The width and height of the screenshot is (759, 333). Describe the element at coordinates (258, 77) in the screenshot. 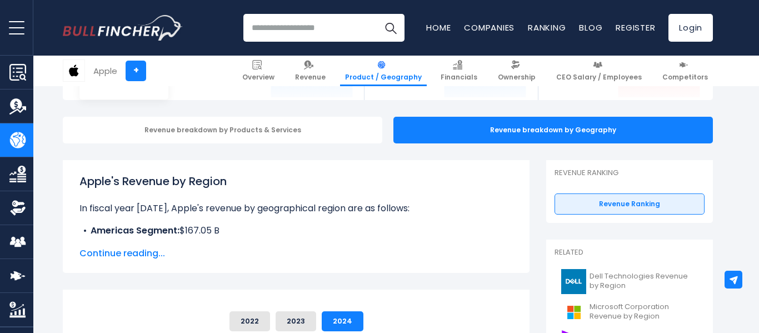

I see `span: Overview` at that location.